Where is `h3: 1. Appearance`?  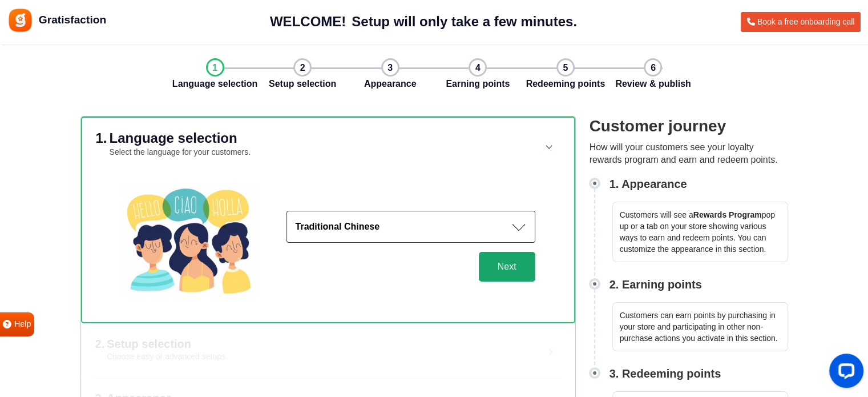 h3: 1. Appearance is located at coordinates (649, 184).